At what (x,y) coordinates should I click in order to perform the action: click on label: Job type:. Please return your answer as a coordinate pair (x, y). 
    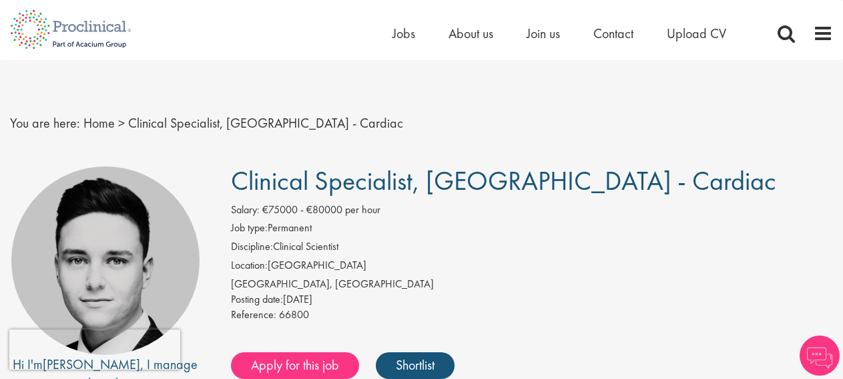
    Looking at the image, I should click on (249, 228).